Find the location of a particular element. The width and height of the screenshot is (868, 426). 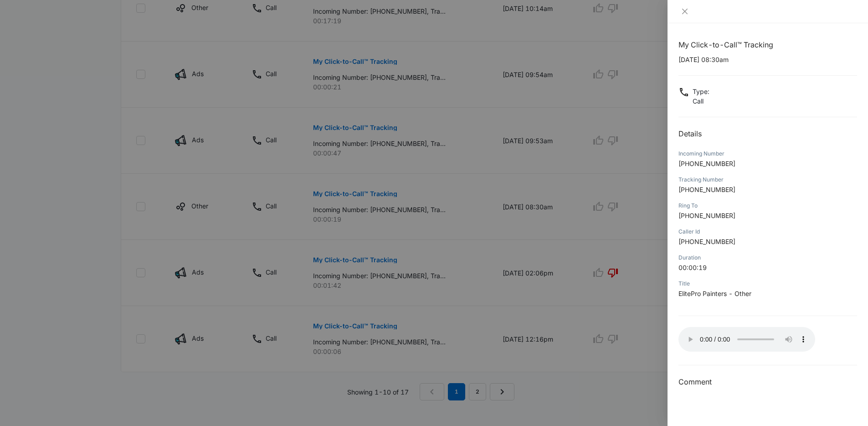

audio: Your browser does not support the audio tag. is located at coordinates (747, 339).